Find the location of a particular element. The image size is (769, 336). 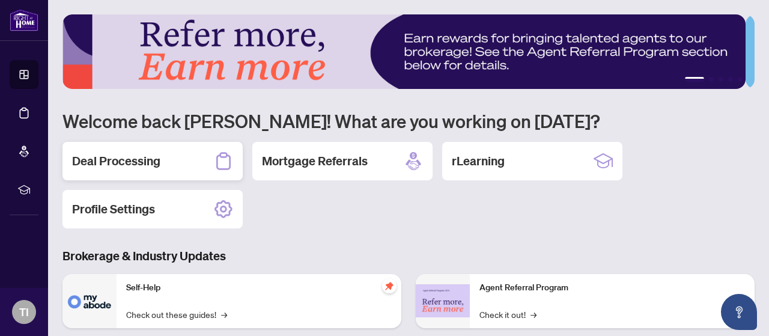

button: 3 is located at coordinates (721, 79).